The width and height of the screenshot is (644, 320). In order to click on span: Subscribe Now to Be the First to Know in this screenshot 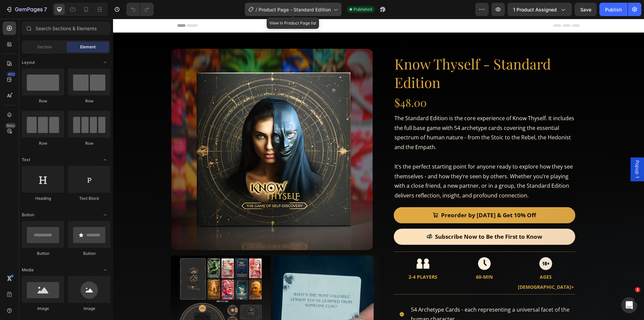, I will do `click(376, 217)`.